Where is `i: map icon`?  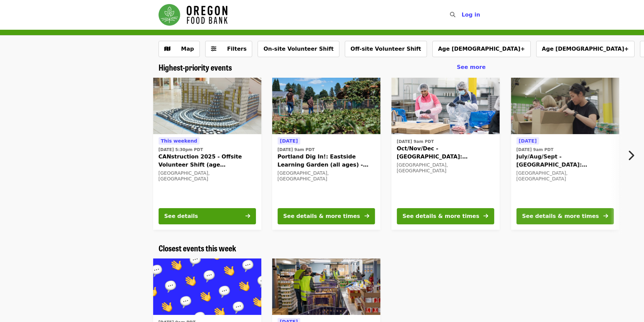
i: map icon is located at coordinates (167, 49).